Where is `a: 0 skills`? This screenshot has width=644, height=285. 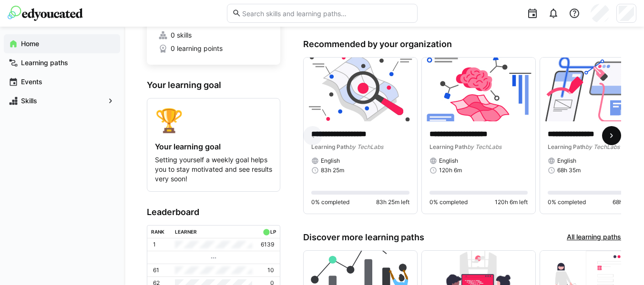
a: 0 skills is located at coordinates (214, 35).